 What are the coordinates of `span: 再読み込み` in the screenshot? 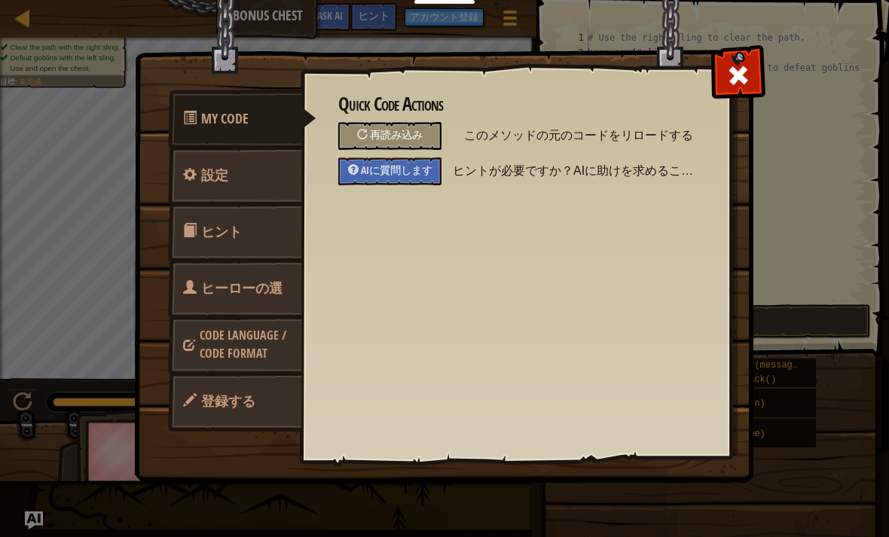 It's located at (396, 134).